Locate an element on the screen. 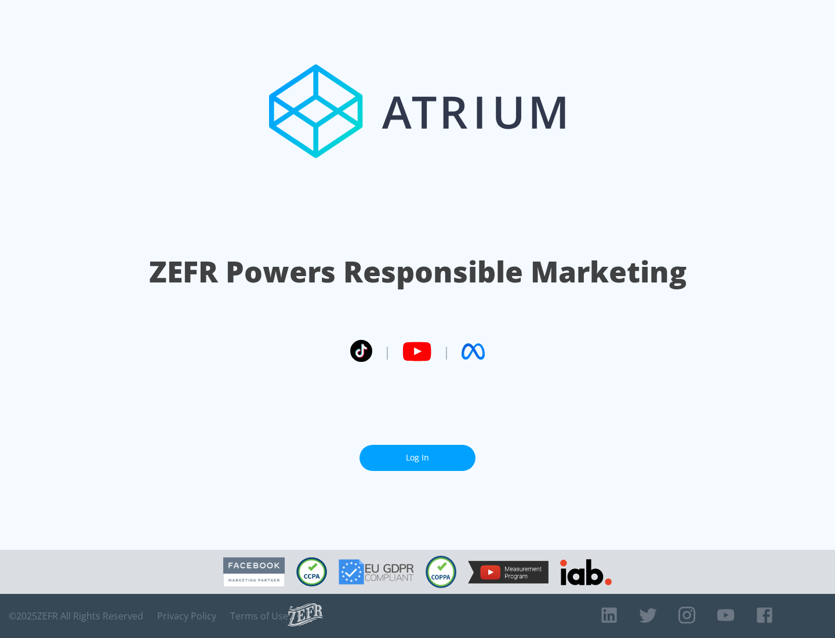 The width and height of the screenshot is (835, 638). img: COPPA Compliant is located at coordinates (441, 572).